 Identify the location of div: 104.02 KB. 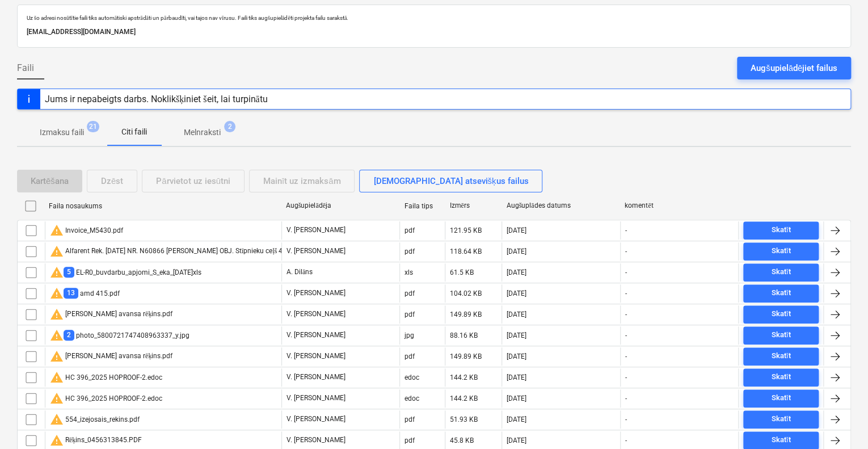
(466, 294).